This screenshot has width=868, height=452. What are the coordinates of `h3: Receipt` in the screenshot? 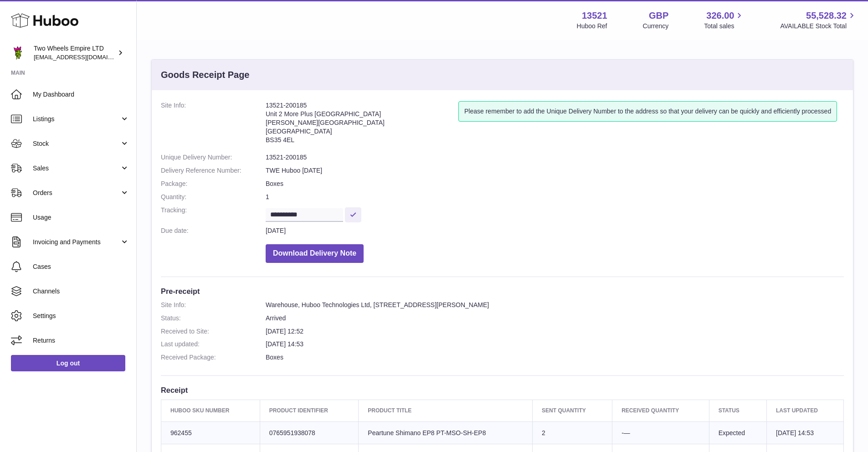 It's located at (502, 390).